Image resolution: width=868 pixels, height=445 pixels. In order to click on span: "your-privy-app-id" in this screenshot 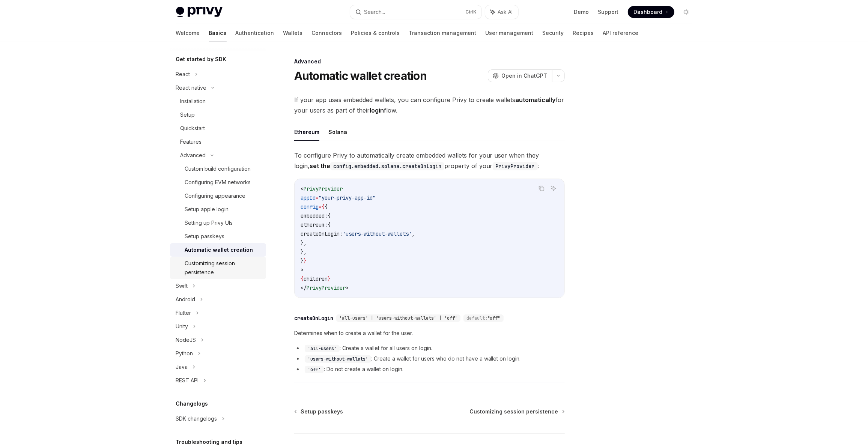, I will do `click(347, 198)`.